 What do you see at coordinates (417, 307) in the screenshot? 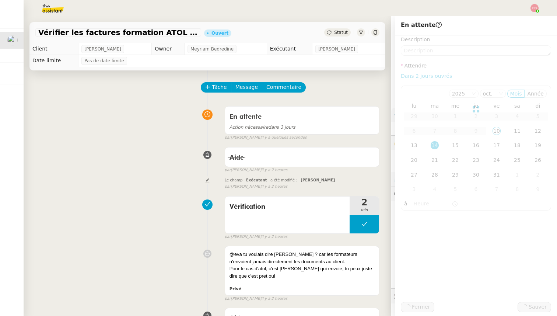
I see `button: Fermer` at bounding box center [417, 307].